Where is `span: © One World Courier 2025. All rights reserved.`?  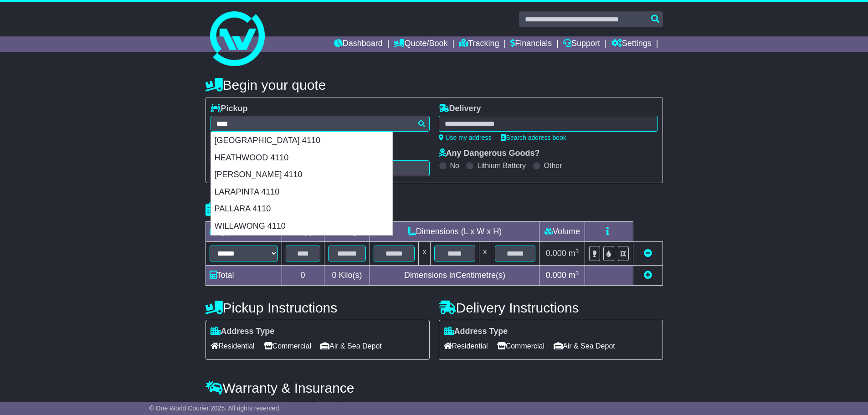
span: © One World Courier 2025. All rights reserved. is located at coordinates (215, 408).